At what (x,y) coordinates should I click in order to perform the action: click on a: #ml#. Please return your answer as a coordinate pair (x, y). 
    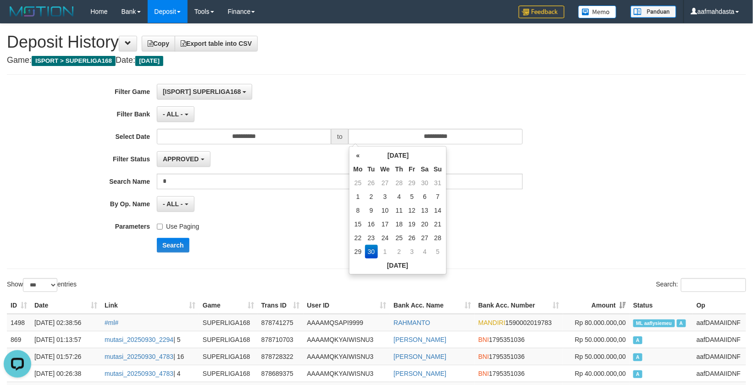
    Looking at the image, I should click on (111, 323).